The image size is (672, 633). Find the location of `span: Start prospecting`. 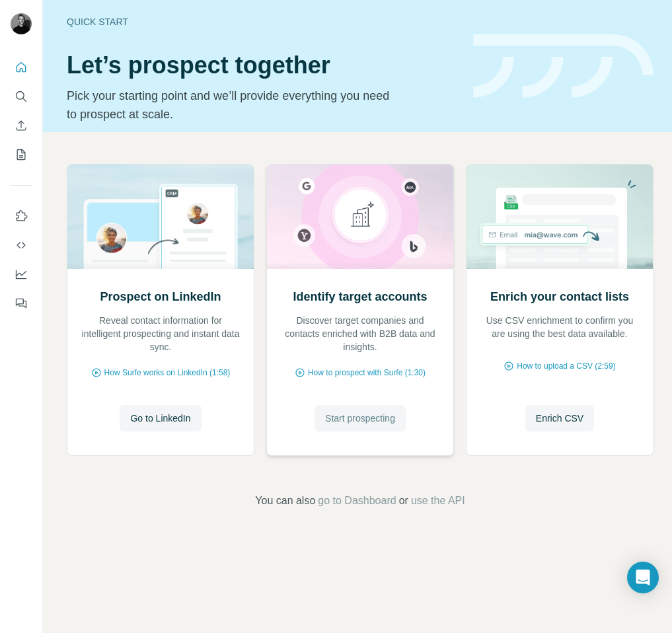

span: Start prospecting is located at coordinates (360, 418).